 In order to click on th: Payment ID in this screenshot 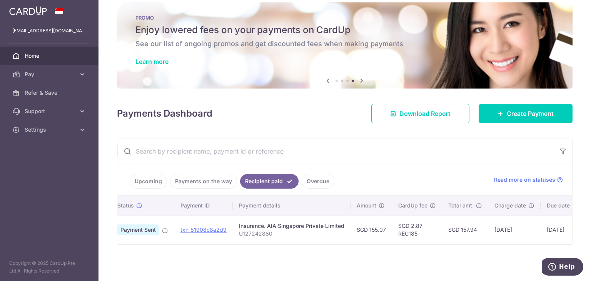, I will do `click(203, 205)`.